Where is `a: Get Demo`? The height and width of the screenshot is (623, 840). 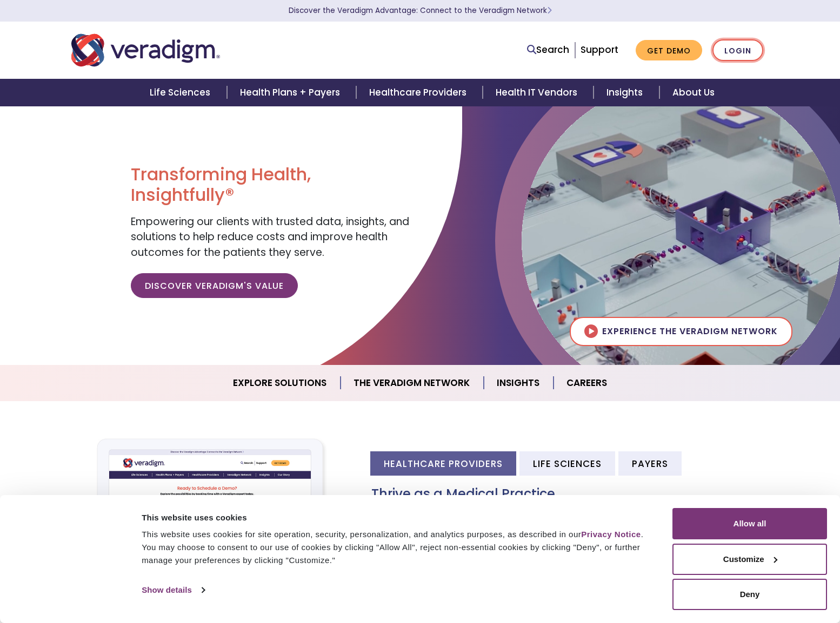 a: Get Demo is located at coordinates (668, 50).